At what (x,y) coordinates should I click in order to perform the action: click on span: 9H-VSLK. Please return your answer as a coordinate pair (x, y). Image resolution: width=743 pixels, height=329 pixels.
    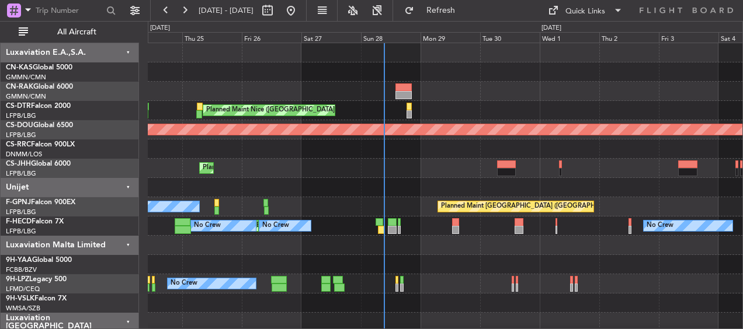
    Looking at the image, I should click on (20, 299).